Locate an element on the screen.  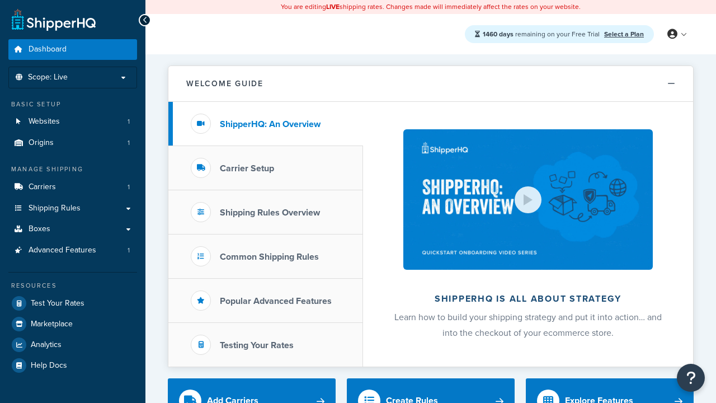
a: Dashboard is located at coordinates (73, 49).